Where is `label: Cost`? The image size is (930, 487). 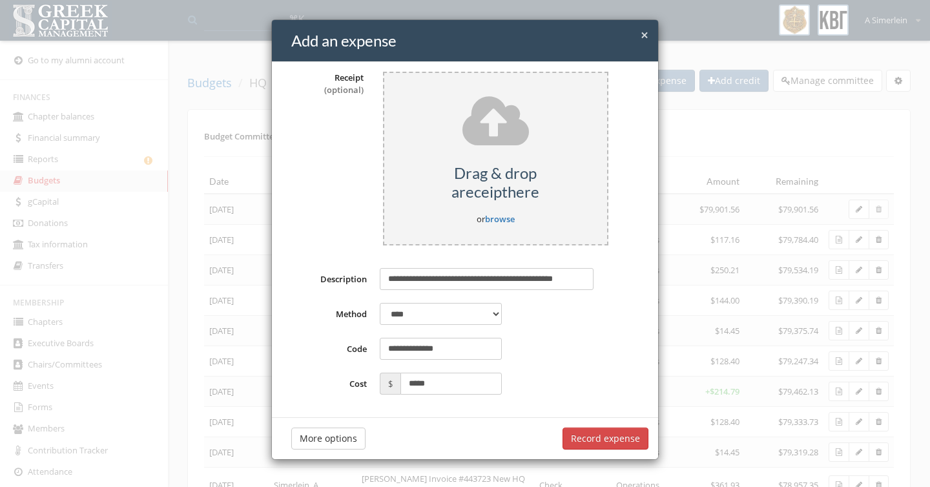
label: Cost is located at coordinates (328, 384).